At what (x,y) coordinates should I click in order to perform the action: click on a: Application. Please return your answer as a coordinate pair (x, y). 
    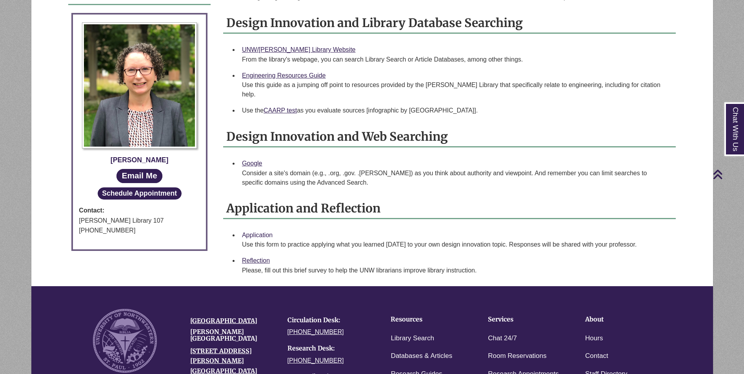
    Looking at the image, I should click on (257, 235).